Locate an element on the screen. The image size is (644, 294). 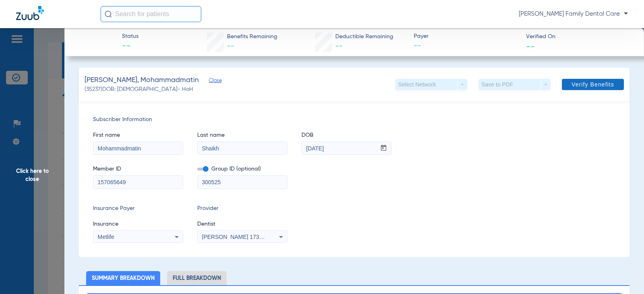
span: Last name is located at coordinates (242, 135).